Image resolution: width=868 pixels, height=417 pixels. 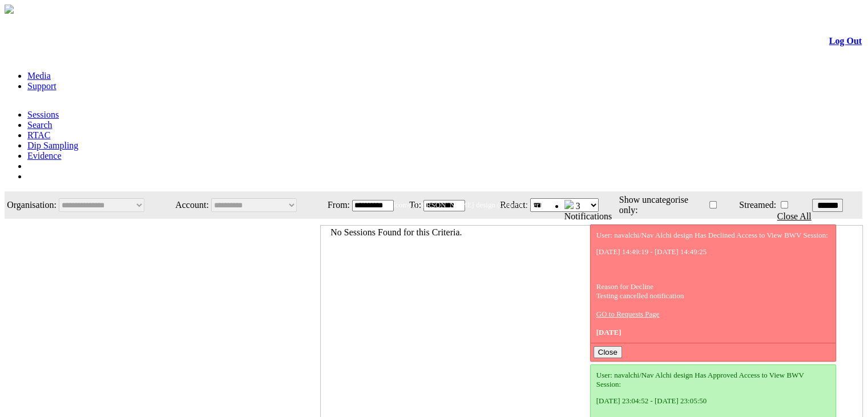 I want to click on span: No Sessions Found for this Criteria., so click(x=396, y=232).